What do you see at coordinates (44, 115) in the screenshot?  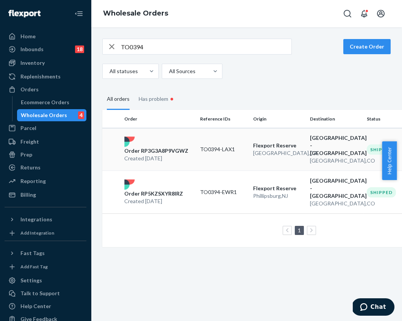 I see `div: Wholesale Orders` at bounding box center [44, 115].